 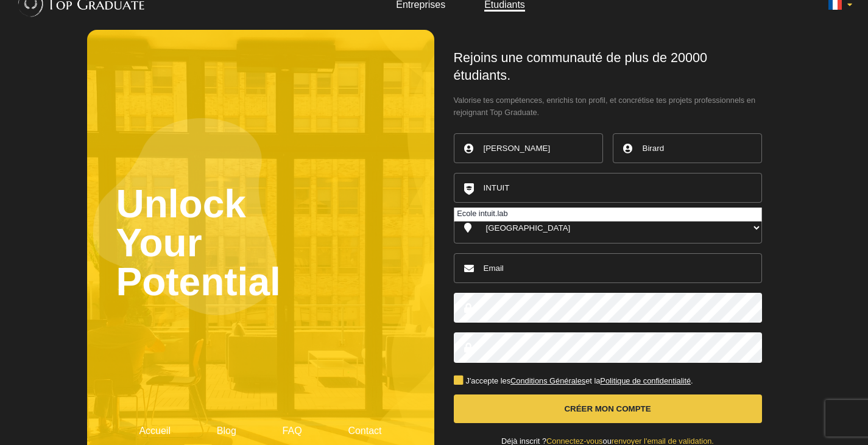 What do you see at coordinates (227, 430) in the screenshot?
I see `a: Blog` at bounding box center [227, 430].